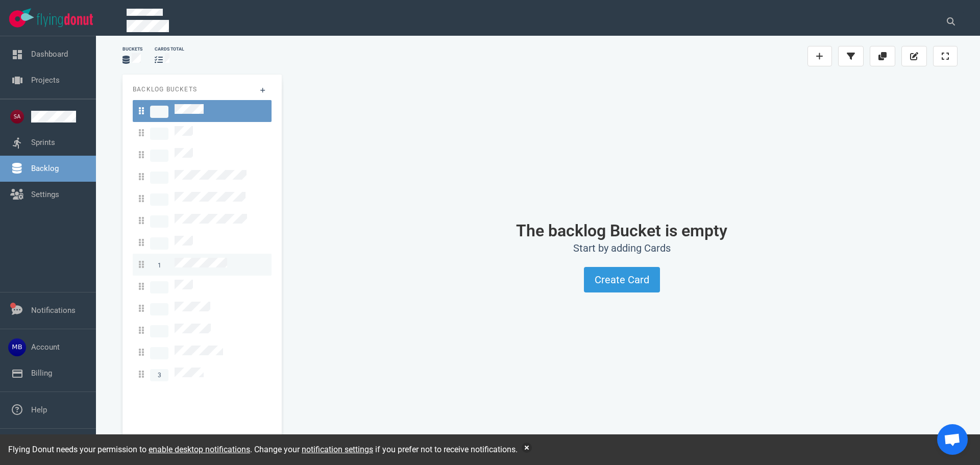 This screenshot has height=465, width=980. What do you see at coordinates (39, 410) in the screenshot?
I see `a: Help` at bounding box center [39, 410].